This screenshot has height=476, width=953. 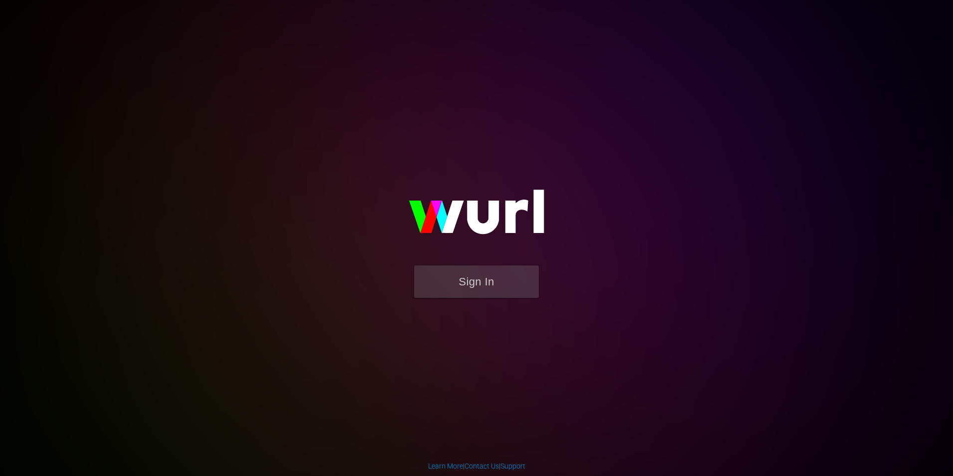 What do you see at coordinates (481, 466) in the screenshot?
I see `a: Contact Us` at bounding box center [481, 466].